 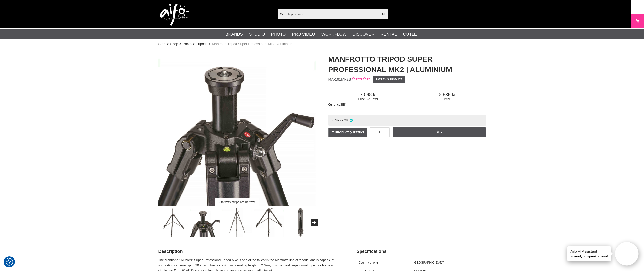 What do you see at coordinates (347, 132) in the screenshot?
I see `a: Product question` at bounding box center [347, 132].